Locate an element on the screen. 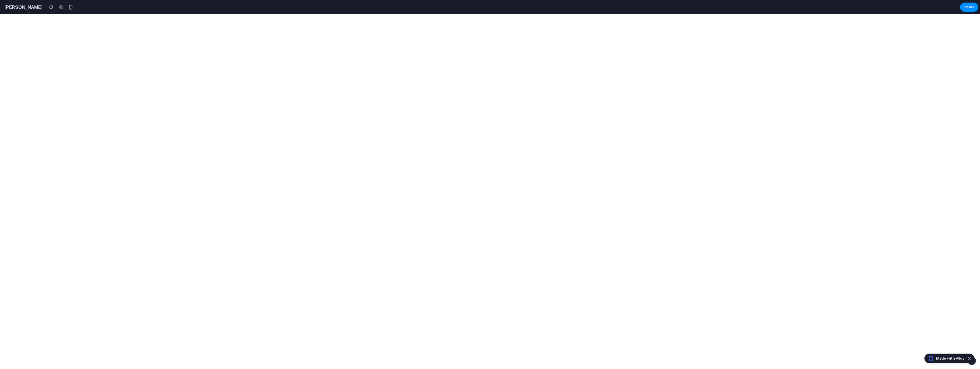  span: Share is located at coordinates (969, 7).